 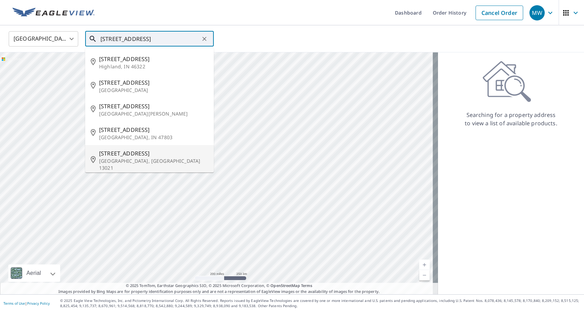 I want to click on img: EV Logo, so click(x=54, y=13).